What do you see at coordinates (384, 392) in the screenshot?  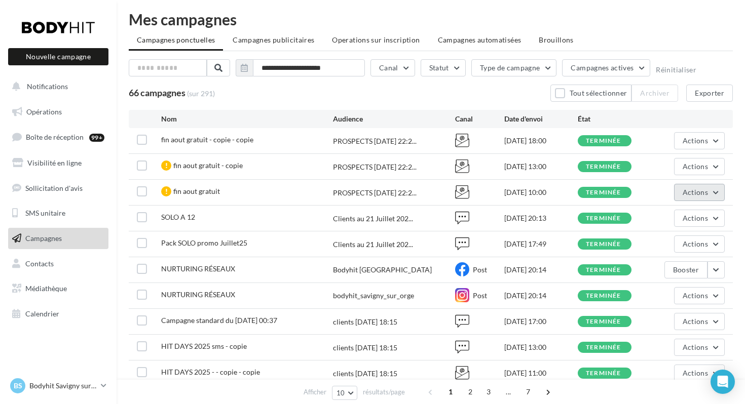 I see `span: résultats/page` at bounding box center [384, 392].